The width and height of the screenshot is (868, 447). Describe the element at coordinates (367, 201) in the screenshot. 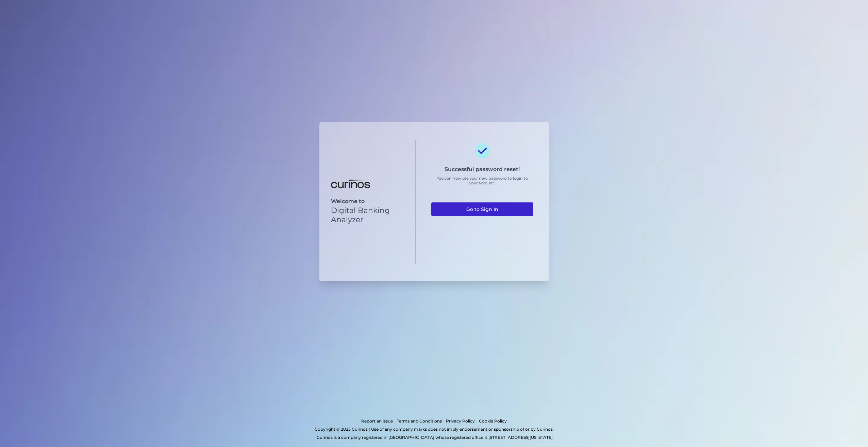

I see `p: Welcome to` at that location.